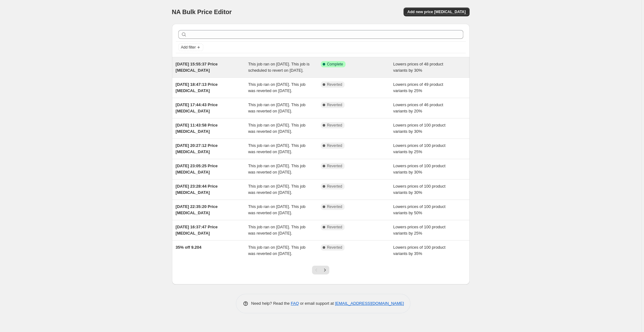 Image resolution: width=644 pixels, height=332 pixels. Describe the element at coordinates (294, 303) in the screenshot. I see `a: FAQ` at that location.